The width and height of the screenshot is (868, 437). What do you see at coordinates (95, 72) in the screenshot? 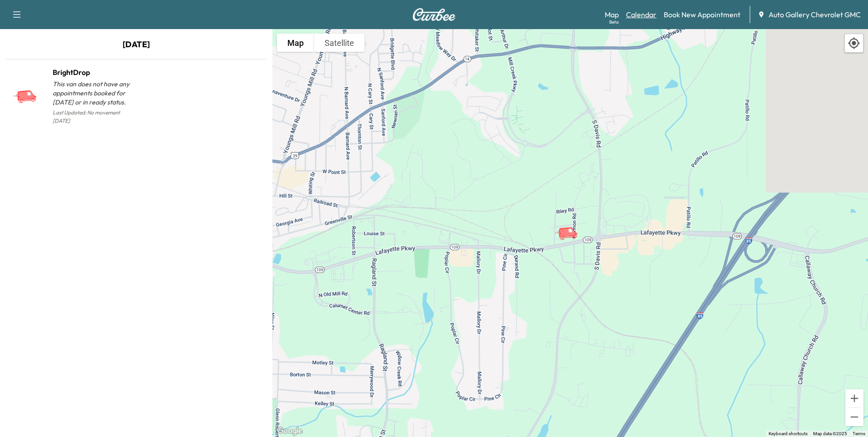
I see `h1: BrightDrop` at bounding box center [95, 72].